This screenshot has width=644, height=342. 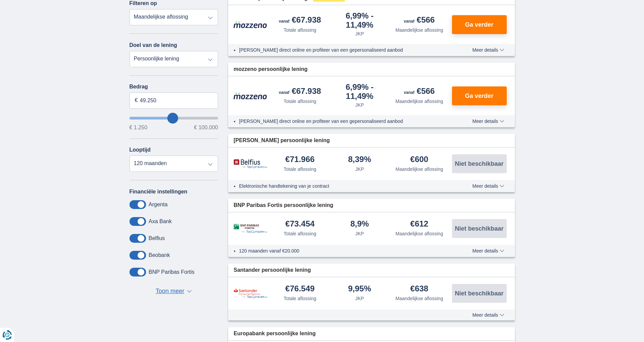 What do you see at coordinates (250, 164) in the screenshot?
I see `img: product.pl.alt Belfius` at bounding box center [250, 164].